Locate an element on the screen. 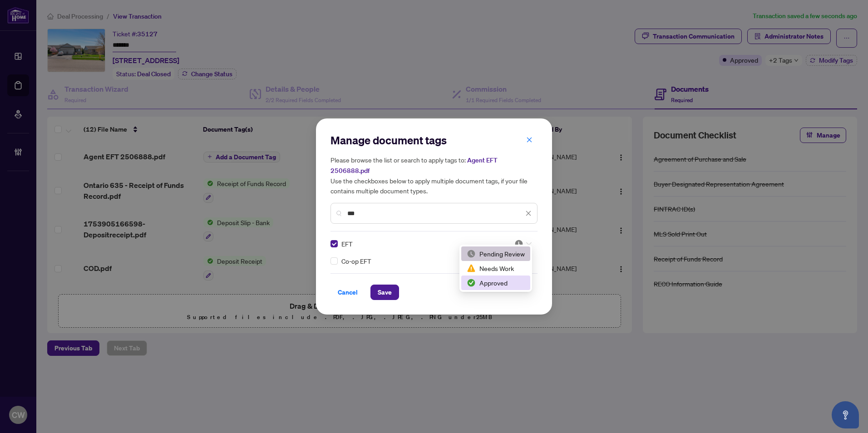  span: Co-op EFT is located at coordinates (357, 261).